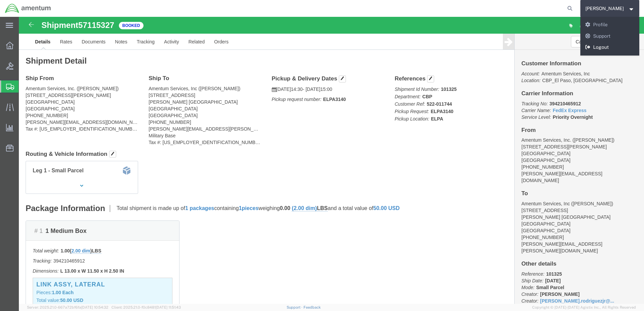  I want to click on span: Client: 2025.21.0-f0c8481, so click(146, 308).